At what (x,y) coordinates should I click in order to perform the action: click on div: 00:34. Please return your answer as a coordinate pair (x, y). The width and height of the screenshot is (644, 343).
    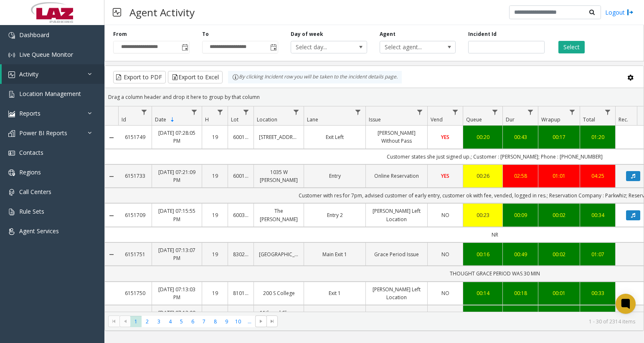
    Looking at the image, I should click on (598, 214).